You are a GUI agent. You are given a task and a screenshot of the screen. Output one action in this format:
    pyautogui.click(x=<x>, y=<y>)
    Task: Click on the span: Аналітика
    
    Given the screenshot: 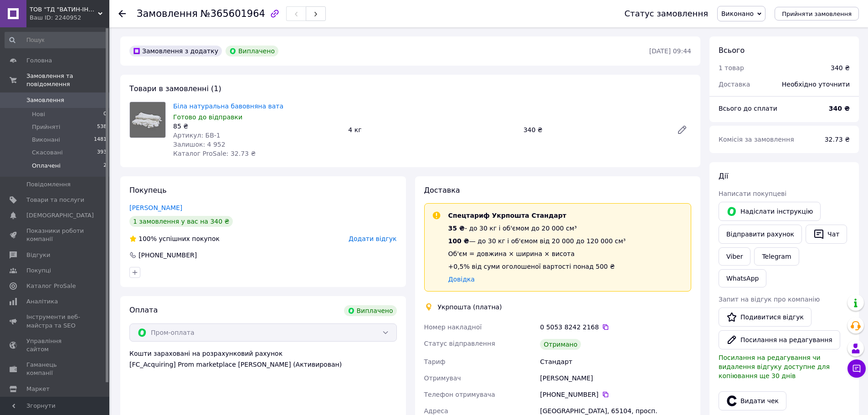 What is the action you would take?
    pyautogui.click(x=42, y=301)
    